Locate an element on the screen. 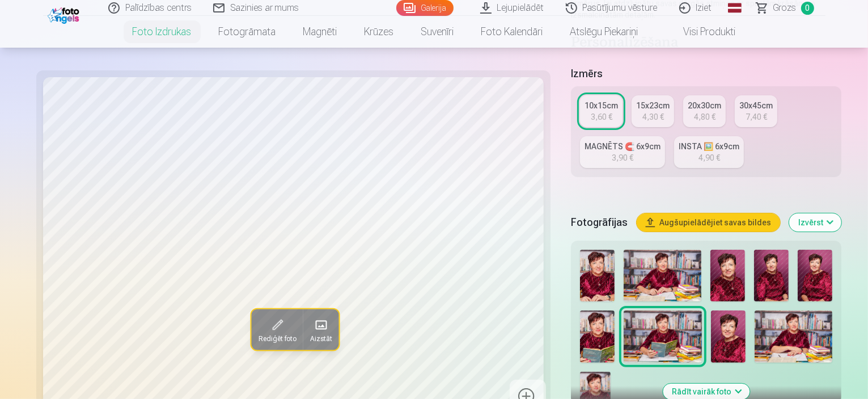 Image resolution: width=868 pixels, height=399 pixels. div: 7,40 € is located at coordinates (756, 117).